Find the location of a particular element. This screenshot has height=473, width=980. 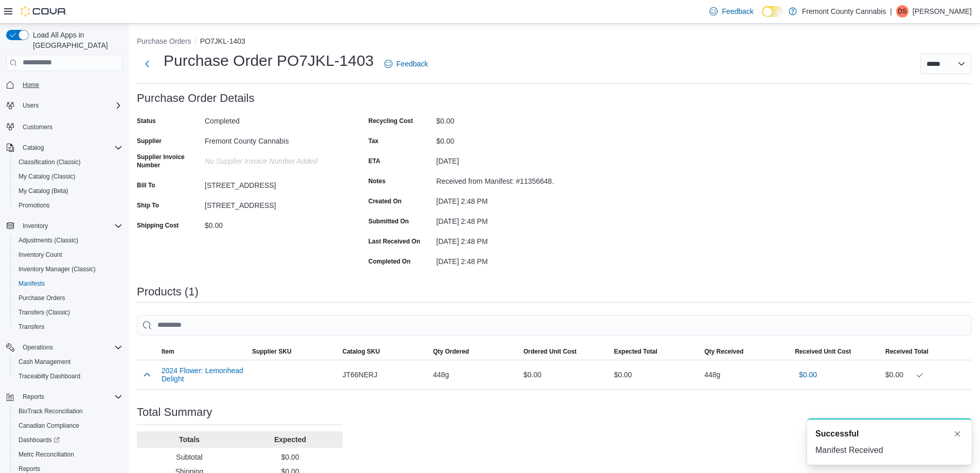

button: Expected Total is located at coordinates (655, 352).